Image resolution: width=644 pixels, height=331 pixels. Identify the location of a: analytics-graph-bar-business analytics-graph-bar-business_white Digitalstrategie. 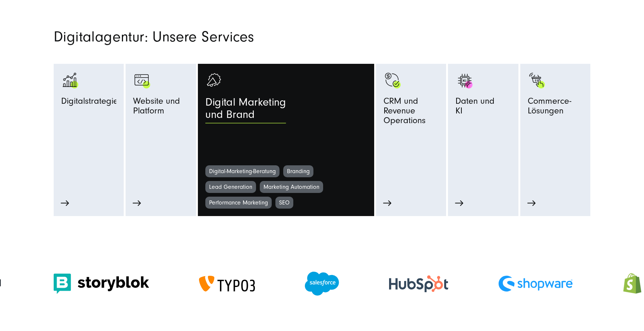
(89, 126).